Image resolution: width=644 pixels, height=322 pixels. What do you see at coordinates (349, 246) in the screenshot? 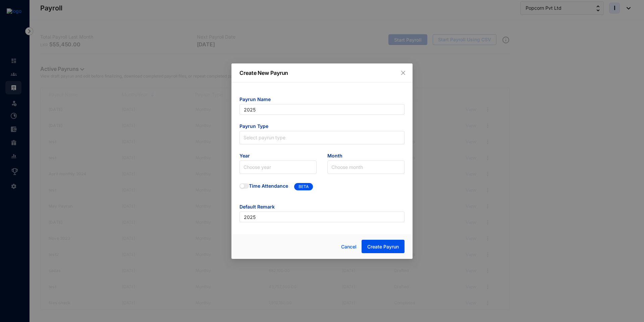
I see `span: Cancel` at bounding box center [349, 246].